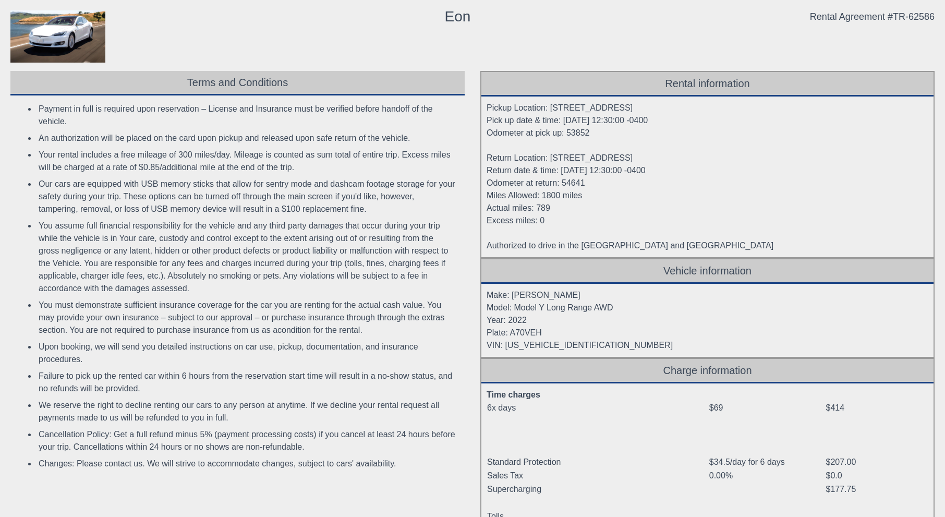  Describe the element at coordinates (707, 371) in the screenshot. I see `div: Charge information` at that location.